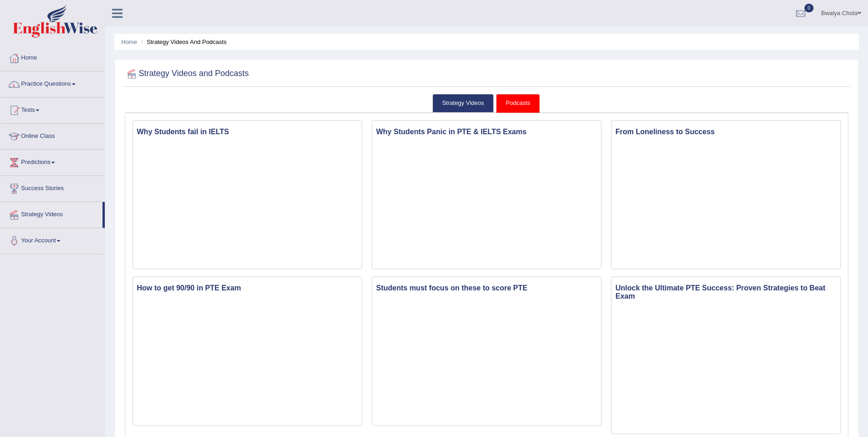  What do you see at coordinates (486, 288) in the screenshot?
I see `h3: Students must focus on these to score PTE` at bounding box center [486, 288].